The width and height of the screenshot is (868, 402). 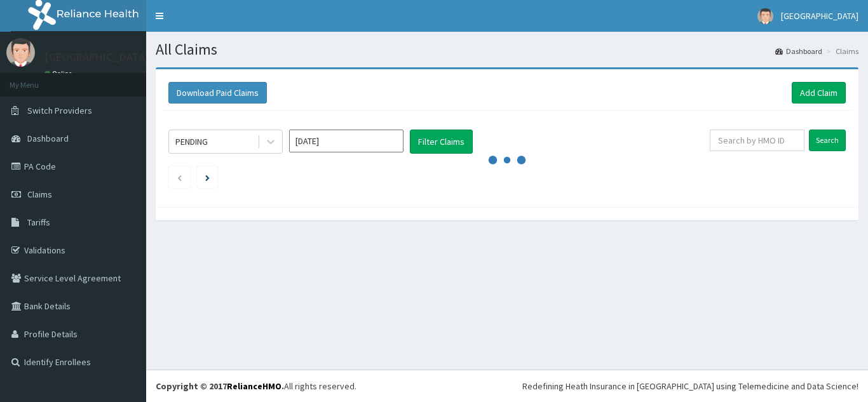 What do you see at coordinates (39, 222) in the screenshot?
I see `span: Tariffs` at bounding box center [39, 222].